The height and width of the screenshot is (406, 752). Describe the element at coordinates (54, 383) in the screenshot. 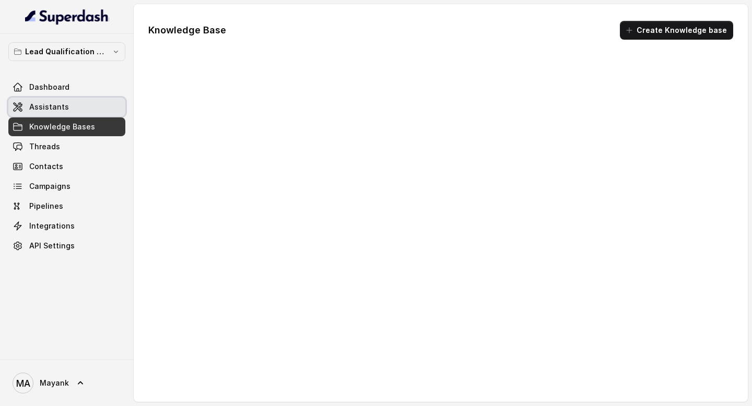

I see `span: Mayank` at that location.